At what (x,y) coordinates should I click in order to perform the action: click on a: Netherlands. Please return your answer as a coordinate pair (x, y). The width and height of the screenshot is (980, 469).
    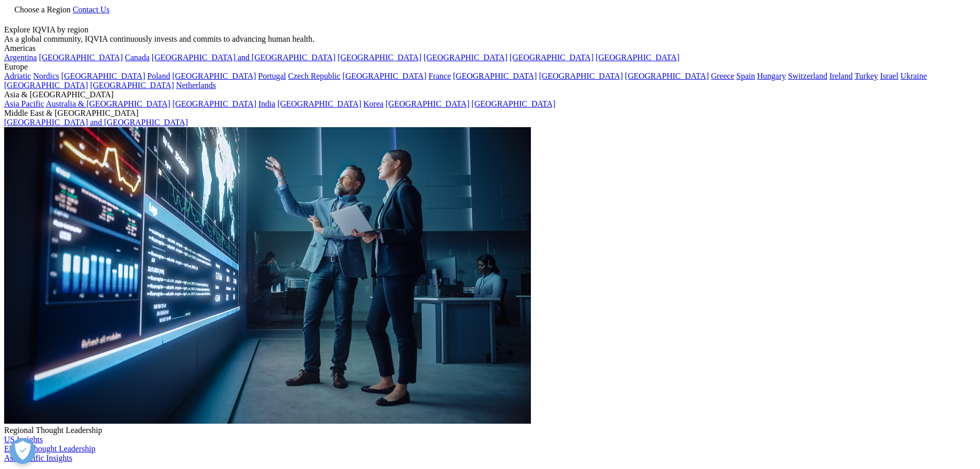
    Looking at the image, I should click on (195, 85).